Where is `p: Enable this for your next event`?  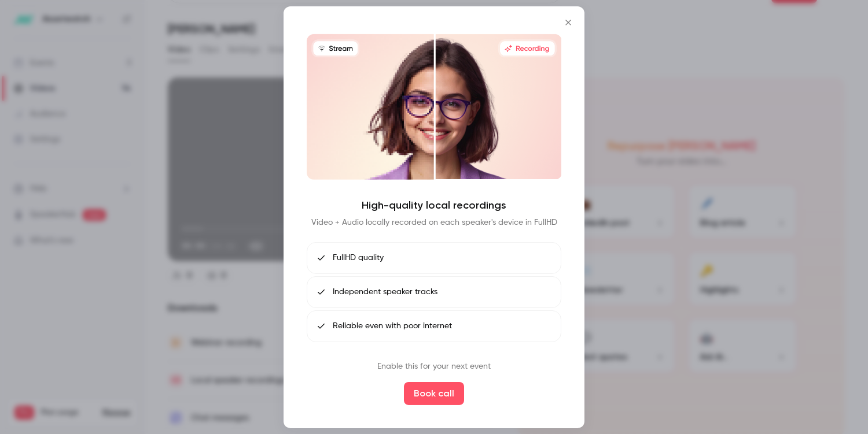
p: Enable this for your next event is located at coordinates (434, 367).